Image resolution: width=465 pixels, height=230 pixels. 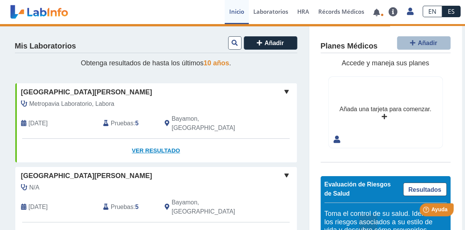 What do you see at coordinates (72, 104) in the screenshot?
I see `span: Metropavia Laboratorio, Labora` at bounding box center [72, 104].